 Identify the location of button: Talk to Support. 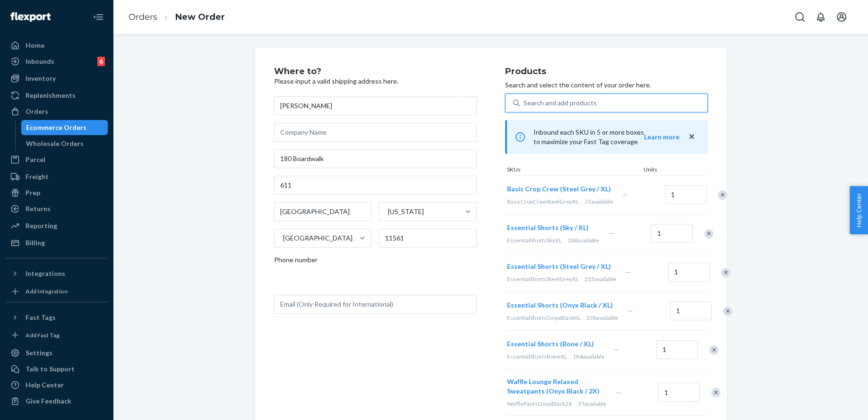
(57, 369).